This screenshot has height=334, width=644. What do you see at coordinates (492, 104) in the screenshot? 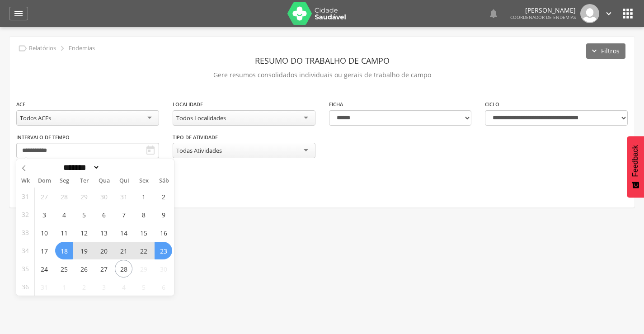
I see `label: Ciclo` at bounding box center [492, 104].